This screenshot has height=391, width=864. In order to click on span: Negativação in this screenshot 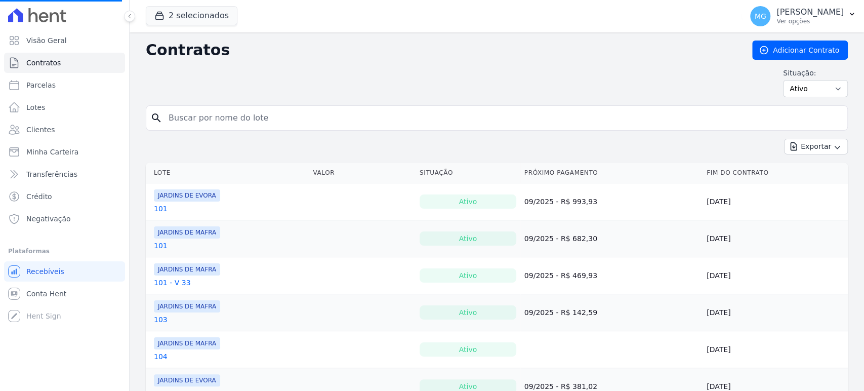, I will do `click(49, 219)`.